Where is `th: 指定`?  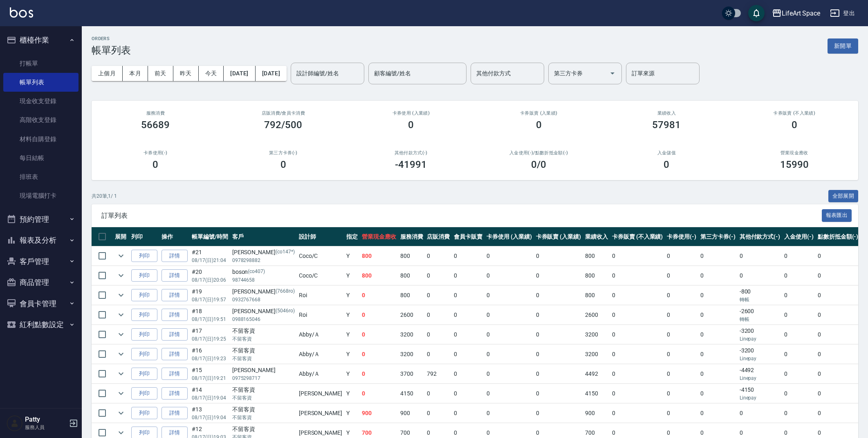
th: 指定 is located at coordinates (352, 236).